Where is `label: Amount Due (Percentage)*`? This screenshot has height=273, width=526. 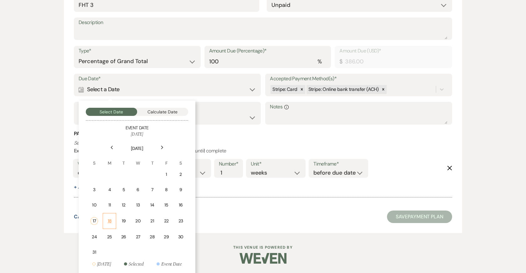 label: Amount Due (Percentage)* is located at coordinates (267, 51).